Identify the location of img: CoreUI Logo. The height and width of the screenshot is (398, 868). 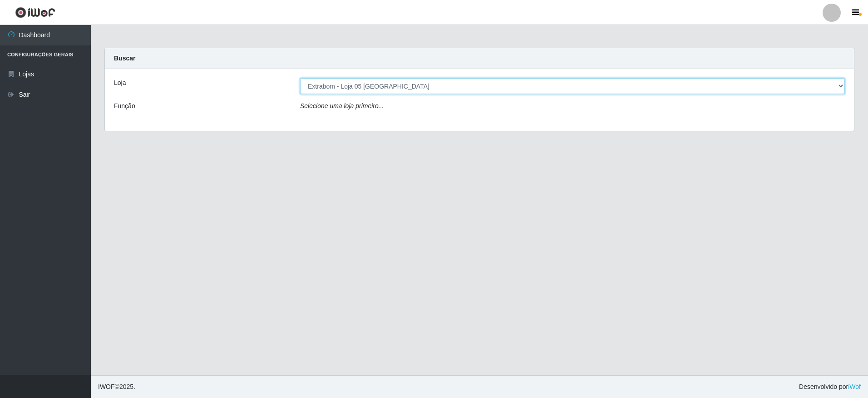
(35, 12).